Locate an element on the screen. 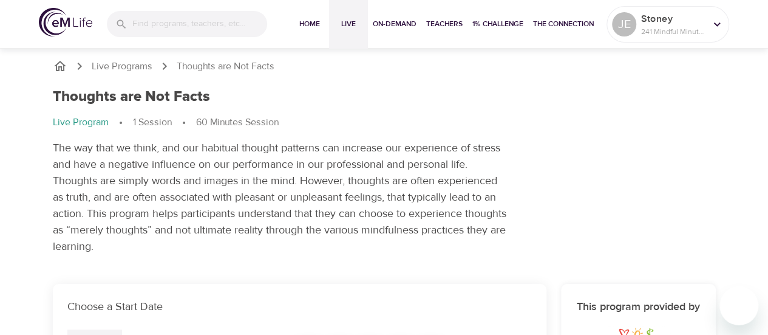 The image size is (768, 335). span: Live is located at coordinates (348, 24).